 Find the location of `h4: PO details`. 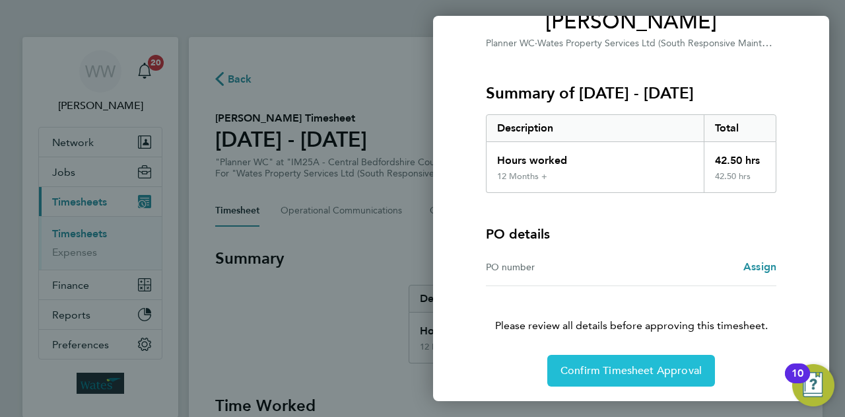

h4: PO details is located at coordinates (518, 234).